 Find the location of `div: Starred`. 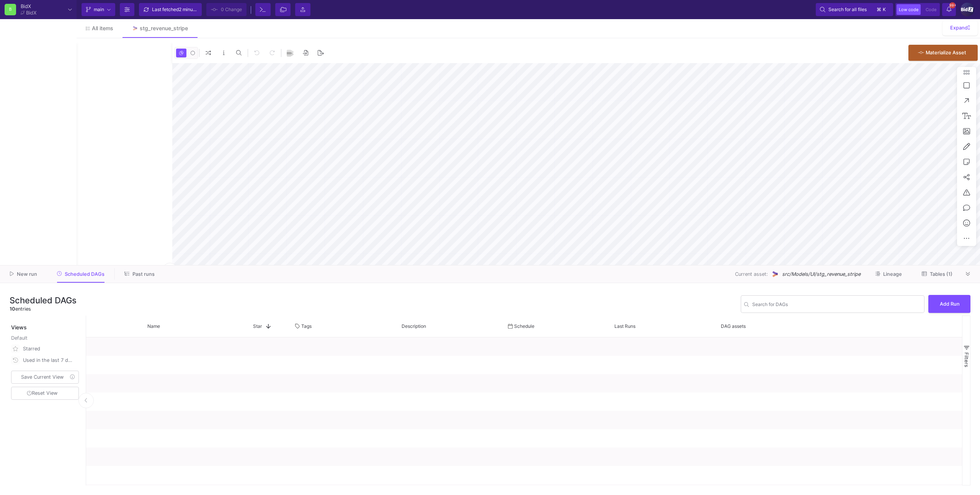

div: Starred is located at coordinates (49, 349).